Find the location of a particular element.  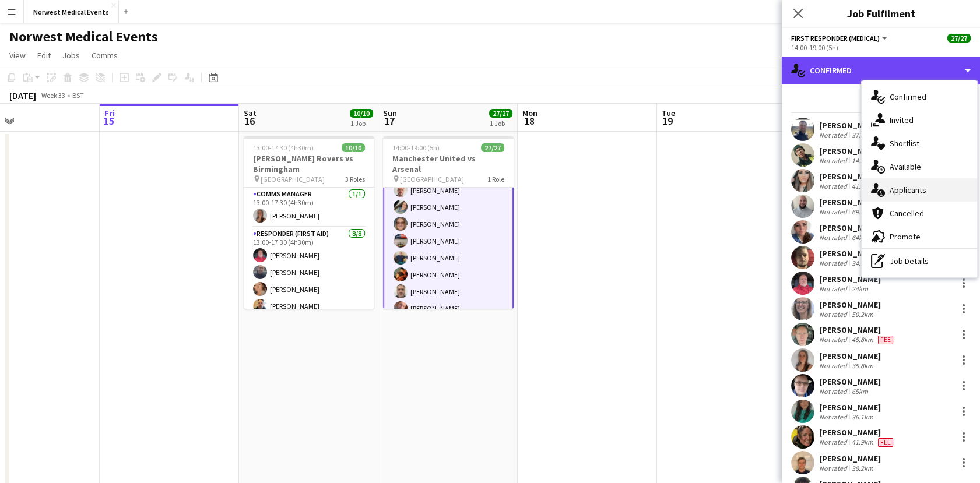

span: Tue is located at coordinates (668, 113).